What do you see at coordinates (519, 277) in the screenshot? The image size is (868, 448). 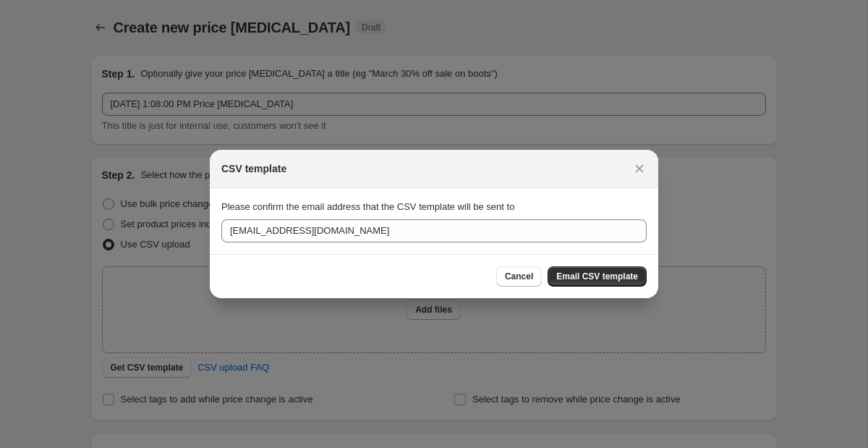 I see `button: Cancel` at bounding box center [519, 277].